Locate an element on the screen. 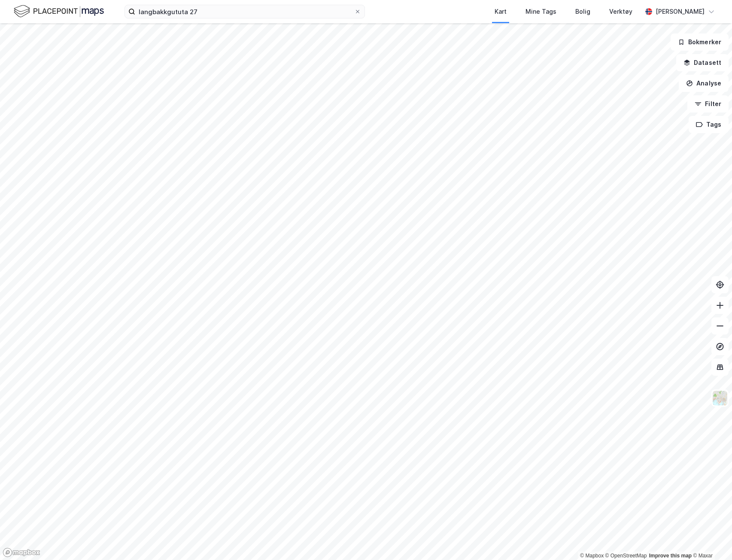 This screenshot has width=732, height=560. img: logo.f888ab2527a4732fd821a326f86c7f29.svg is located at coordinates (59, 11).